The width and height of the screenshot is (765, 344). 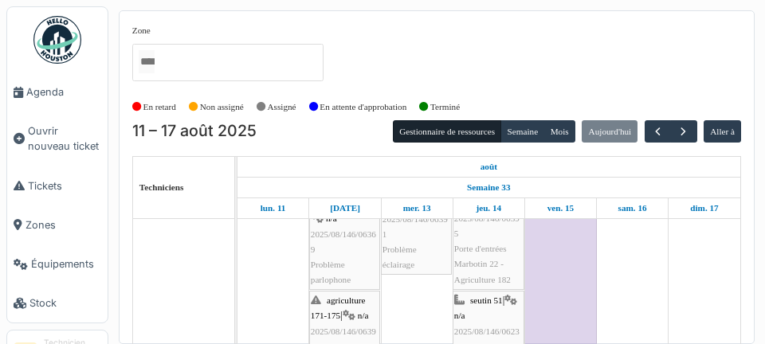 What do you see at coordinates (486, 300) in the screenshot?
I see `span: seutin 51` at bounding box center [486, 300].